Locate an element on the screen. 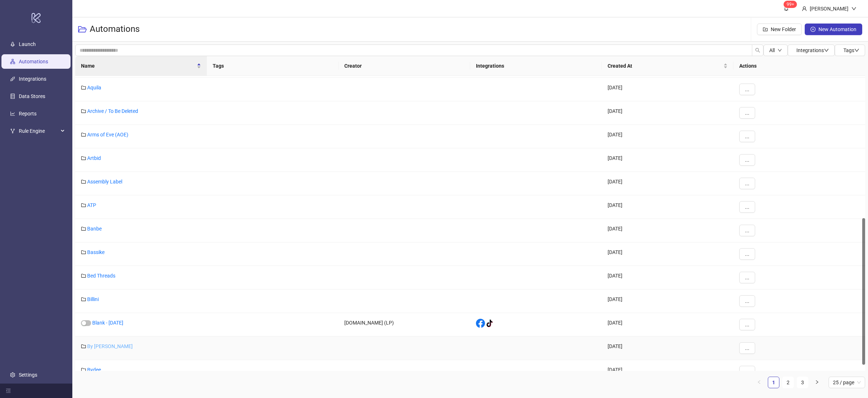 This screenshot has width=868, height=398. a: Bydee is located at coordinates (94, 370).